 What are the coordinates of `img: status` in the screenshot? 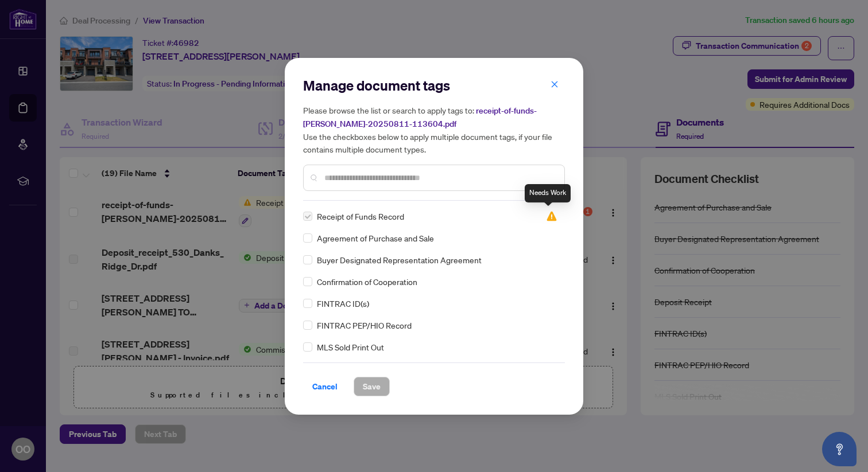 It's located at (552, 216).